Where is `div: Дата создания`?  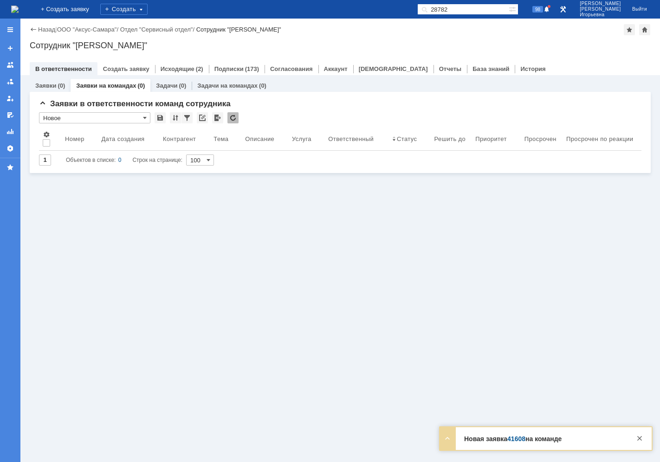 div: Дата создания is located at coordinates (122, 139).